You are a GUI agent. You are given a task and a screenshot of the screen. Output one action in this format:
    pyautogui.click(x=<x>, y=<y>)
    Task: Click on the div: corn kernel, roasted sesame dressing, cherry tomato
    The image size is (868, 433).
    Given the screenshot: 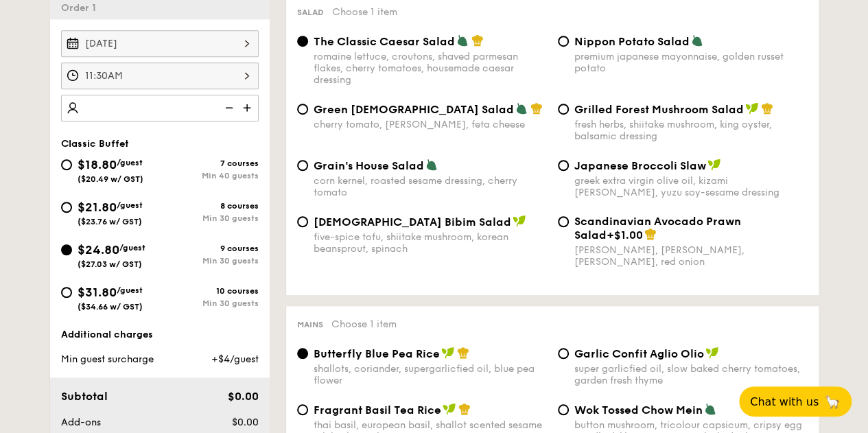 What is the action you would take?
    pyautogui.click(x=431, y=187)
    